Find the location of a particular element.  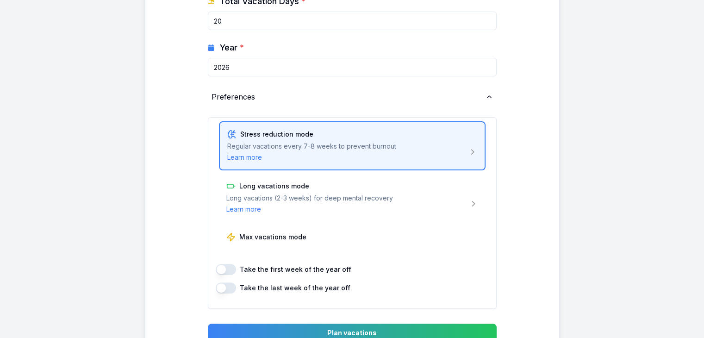

span: Year is located at coordinates (232, 48).